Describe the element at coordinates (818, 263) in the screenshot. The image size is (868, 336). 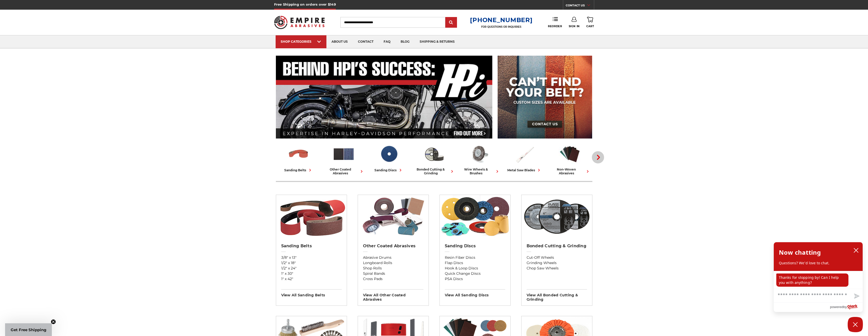
I see `p: Questions? We'd love to chat.` at that location.